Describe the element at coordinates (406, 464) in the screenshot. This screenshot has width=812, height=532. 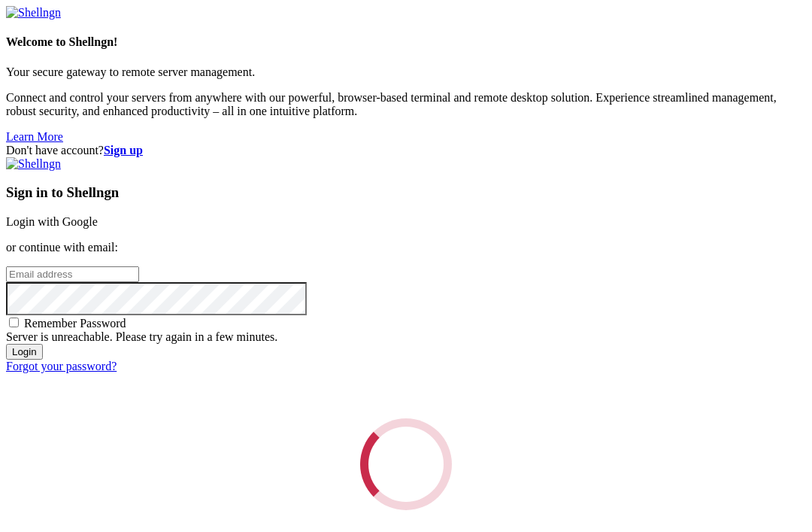
I see `div: Loading...` at that location.